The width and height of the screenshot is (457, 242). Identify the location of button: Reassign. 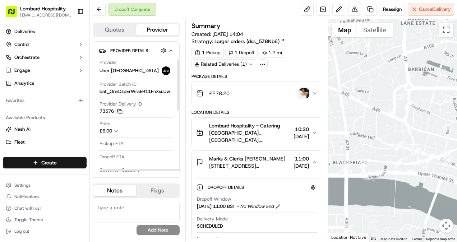
(392, 9).